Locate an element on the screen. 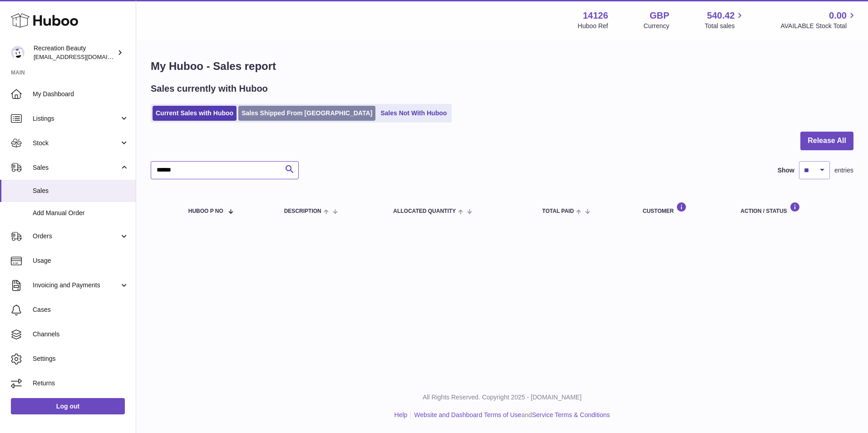  span: entries is located at coordinates (844, 170).